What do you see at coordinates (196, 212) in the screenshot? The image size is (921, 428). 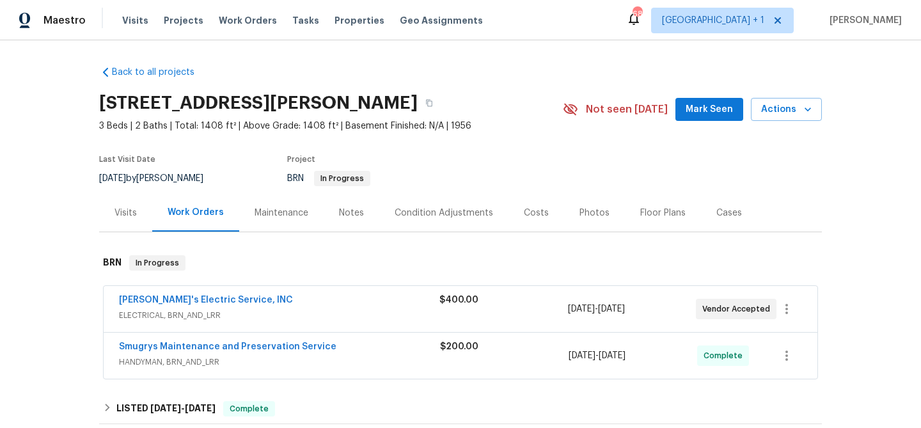 I see `div: Work Orders` at bounding box center [196, 212].